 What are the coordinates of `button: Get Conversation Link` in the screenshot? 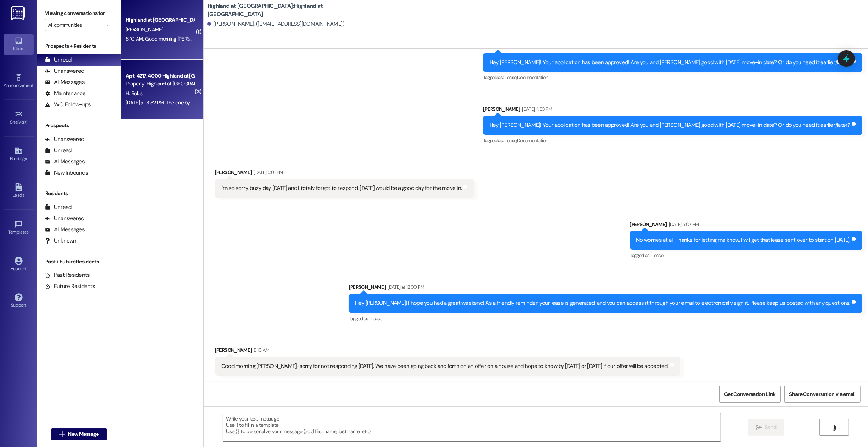 It's located at (750, 394).